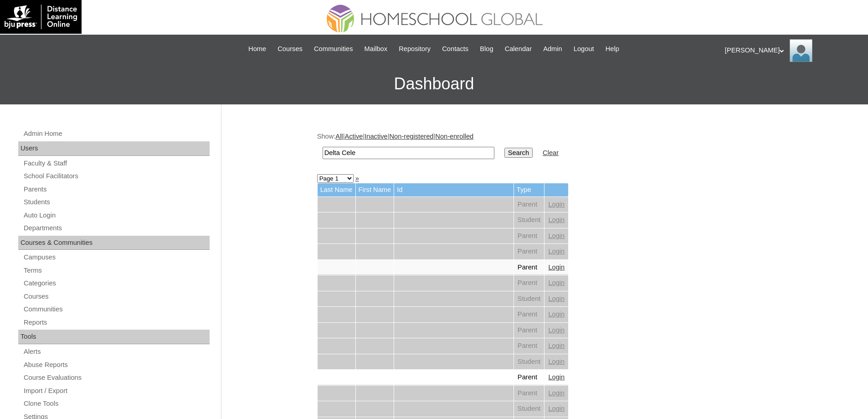 The image size is (868, 419). Describe the element at coordinates (116, 403) in the screenshot. I see `a: Clone Tools` at that location.